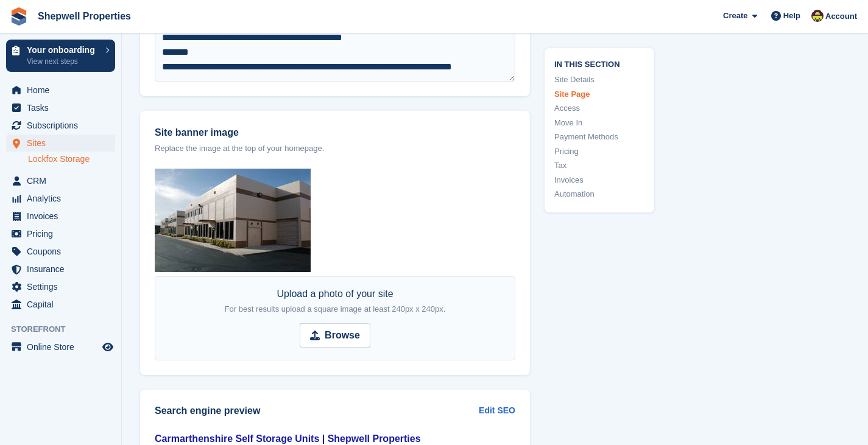 Image resolution: width=868 pixels, height=445 pixels. What do you see at coordinates (64, 269) in the screenshot?
I see `span: Insurance` at bounding box center [64, 269].